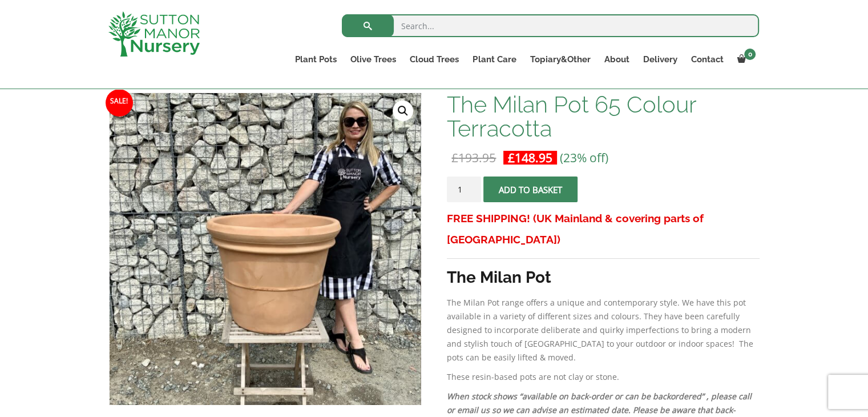 The image size is (868, 417). What do you see at coordinates (403, 111) in the screenshot?
I see `a: View full-screen image gallery` at bounding box center [403, 111].